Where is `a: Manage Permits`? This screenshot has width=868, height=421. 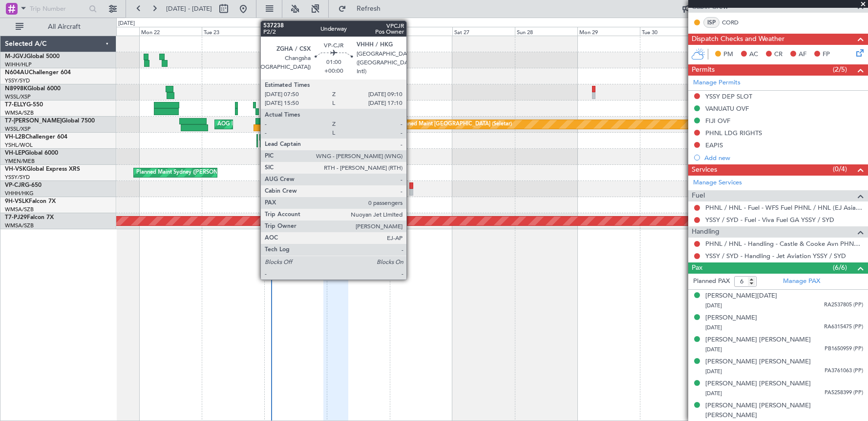 a: Manage Permits is located at coordinates (716, 83).